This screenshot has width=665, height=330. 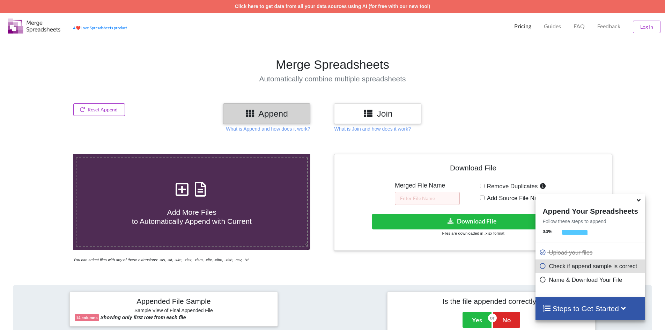 I want to click on h5: Merged File Name, so click(x=427, y=185).